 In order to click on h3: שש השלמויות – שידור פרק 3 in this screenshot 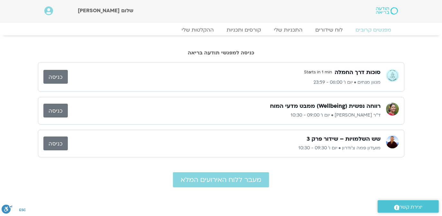, I will do `click(344, 139)`.